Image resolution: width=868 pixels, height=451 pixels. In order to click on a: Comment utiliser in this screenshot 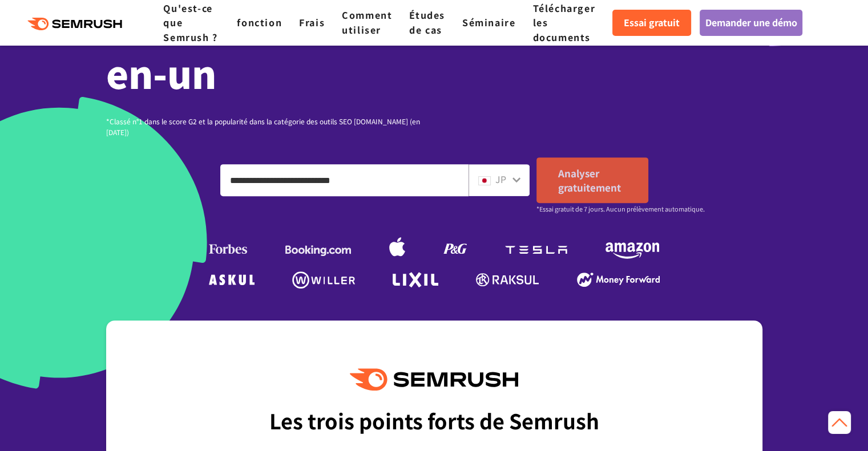, I will do `click(367, 22)`.